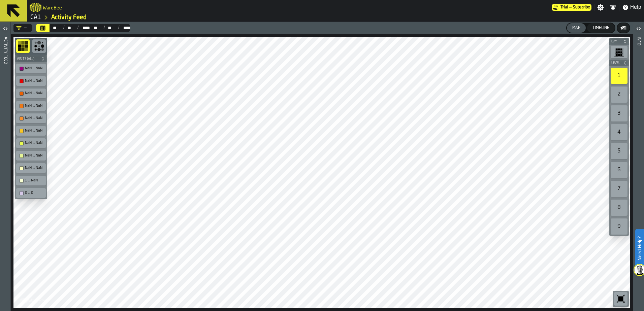 The height and width of the screenshot is (311, 644). I want to click on header: Info, so click(638, 166).